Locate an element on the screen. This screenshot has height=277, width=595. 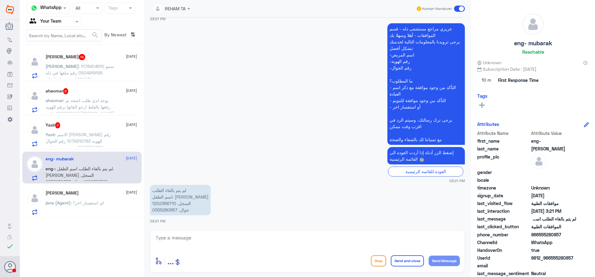
h5: Amjad Alyahya is located at coordinates (62, 193).